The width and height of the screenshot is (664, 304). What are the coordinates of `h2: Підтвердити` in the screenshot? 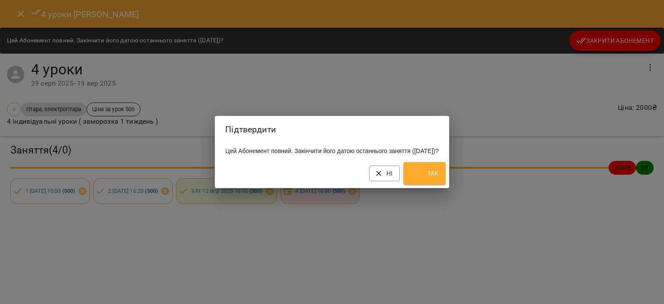 It's located at (332, 129).